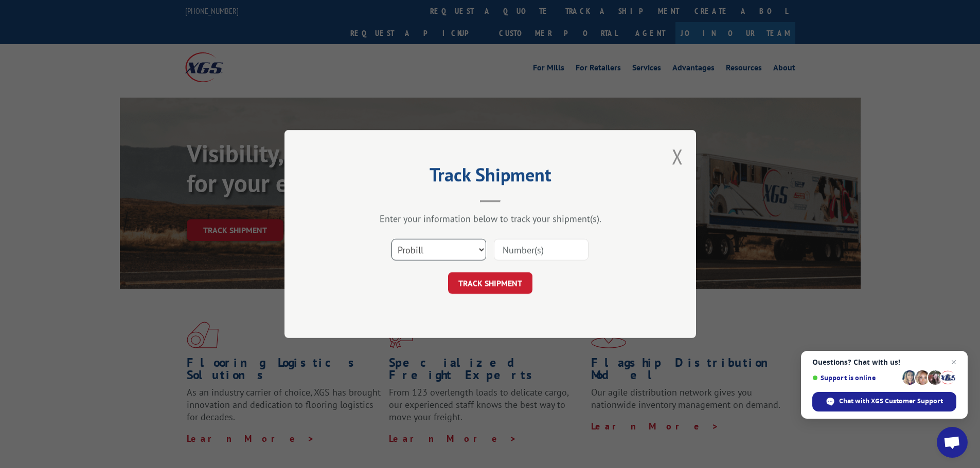  I want to click on input: Number(s), so click(541, 250).